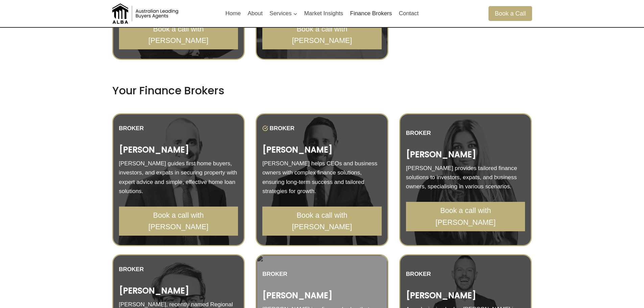 This screenshot has height=308, width=644. Describe the element at coordinates (324, 13) in the screenshot. I see `a: Market Insights` at that location.